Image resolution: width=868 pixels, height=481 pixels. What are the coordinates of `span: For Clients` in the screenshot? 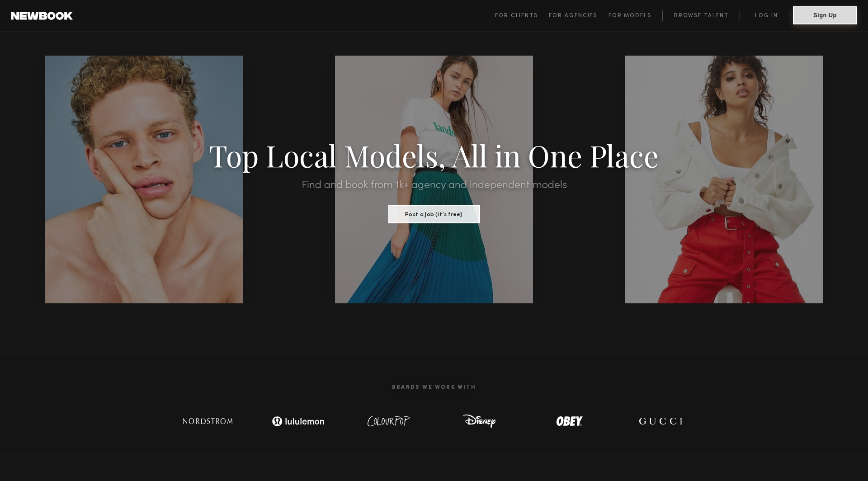 It's located at (516, 16).